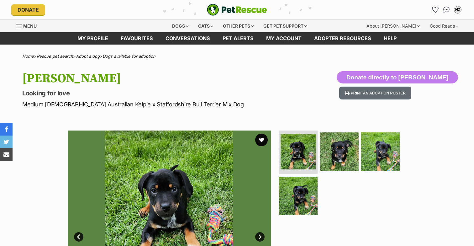 Image resolution: width=474 pixels, height=246 pixels. What do you see at coordinates (375, 93) in the screenshot?
I see `button: Print an adoption poster` at bounding box center [375, 93].